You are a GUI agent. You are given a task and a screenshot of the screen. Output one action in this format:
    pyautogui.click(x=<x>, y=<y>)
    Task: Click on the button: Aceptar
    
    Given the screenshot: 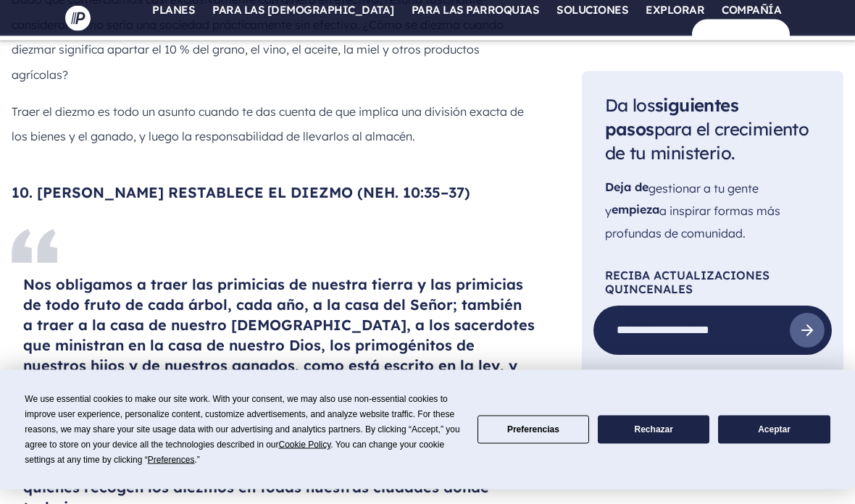 What is the action you would take?
    pyautogui.click(x=774, y=430)
    